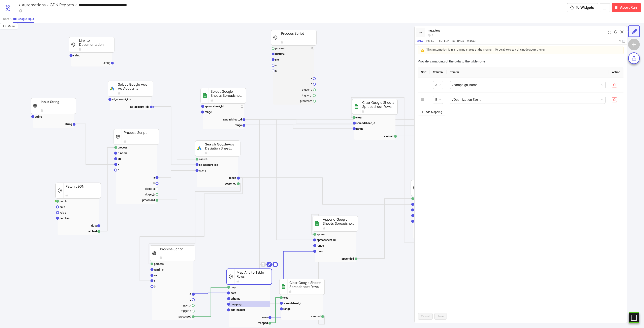 The image size is (644, 328). What do you see at coordinates (440, 316) in the screenshot?
I see `button: Save` at bounding box center [440, 316].